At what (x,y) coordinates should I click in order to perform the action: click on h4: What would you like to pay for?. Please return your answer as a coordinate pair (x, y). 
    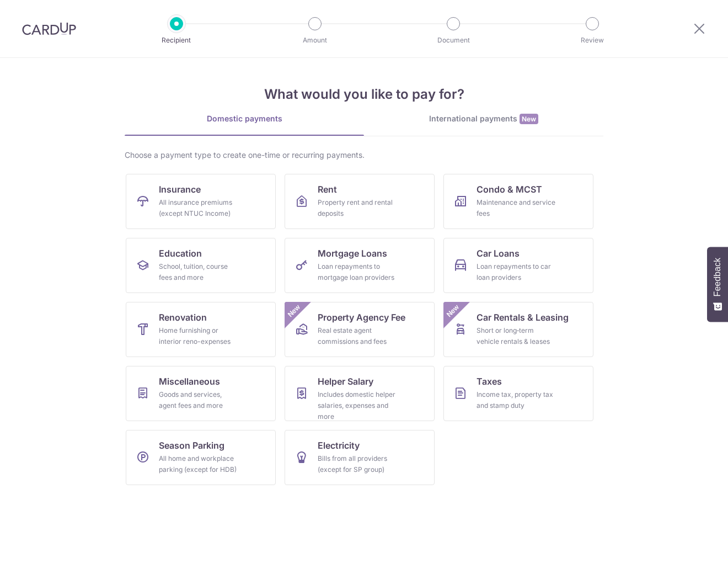
    Looking at the image, I should click on (364, 95).